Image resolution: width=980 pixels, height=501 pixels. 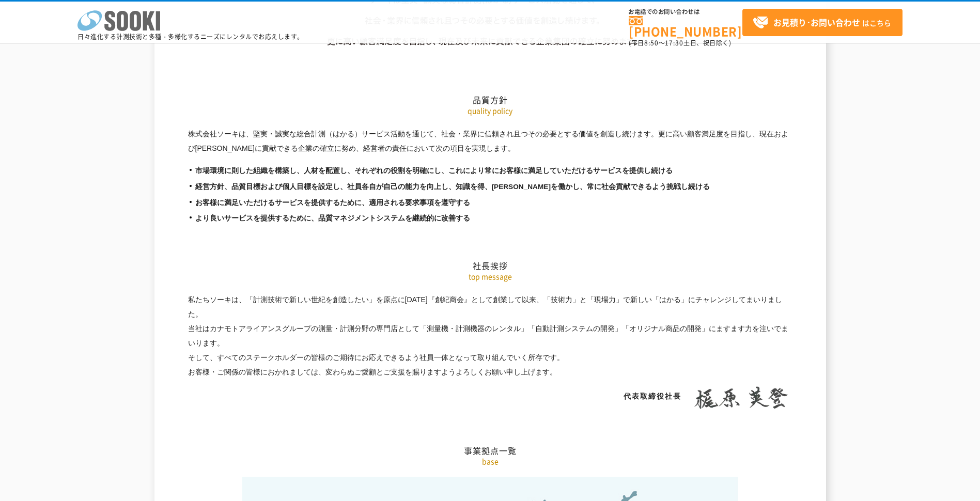 What do you see at coordinates (680, 43) in the screenshot?
I see `span: (平日 ～ 土日、祝日除く)` at bounding box center [680, 43].